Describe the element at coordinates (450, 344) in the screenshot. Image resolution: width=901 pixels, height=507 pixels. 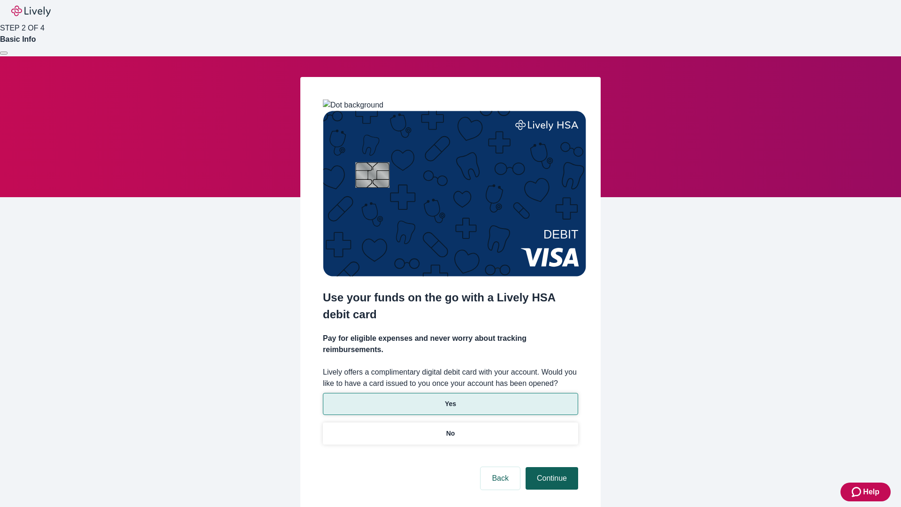
I see `h4: Pay for eligible expenses and never worry about tracking reimbursements.` at that location.